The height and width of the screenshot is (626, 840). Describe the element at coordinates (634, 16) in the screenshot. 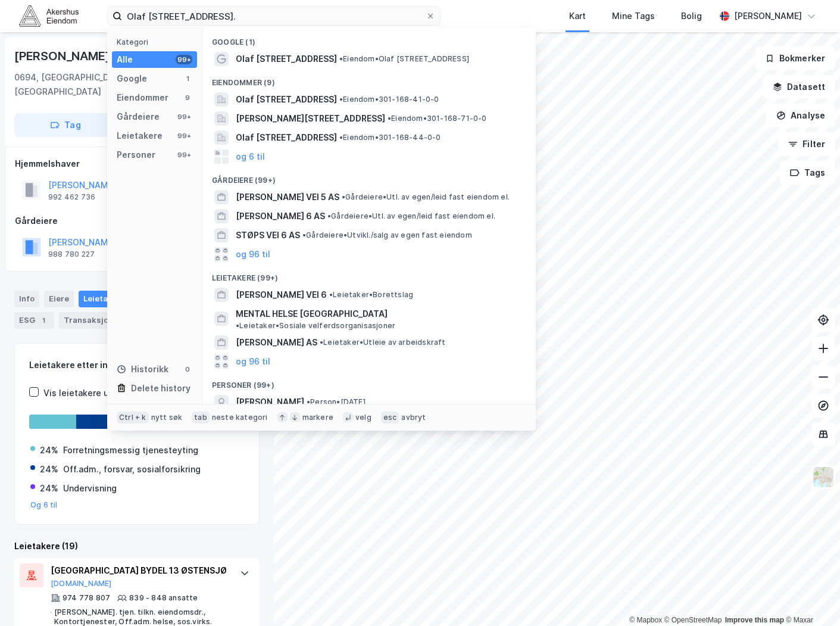

I see `div: Mine Tags` at that location.